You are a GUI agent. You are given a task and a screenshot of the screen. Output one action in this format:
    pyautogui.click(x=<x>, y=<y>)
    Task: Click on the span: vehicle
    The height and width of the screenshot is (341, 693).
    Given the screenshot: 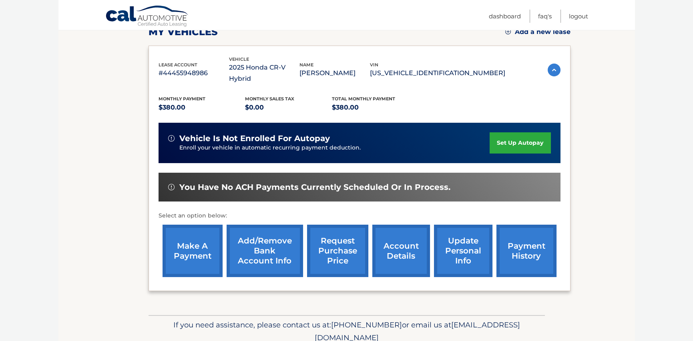 What is the action you would take?
    pyautogui.click(x=239, y=59)
    